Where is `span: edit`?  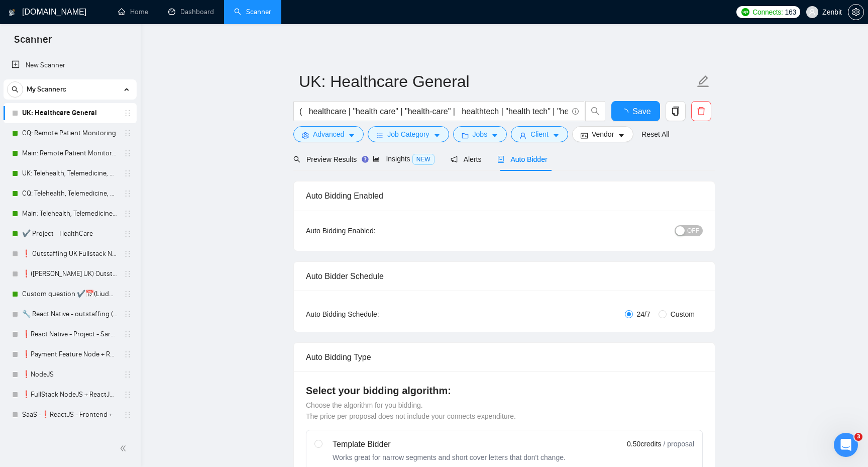 span: edit is located at coordinates (703, 81).